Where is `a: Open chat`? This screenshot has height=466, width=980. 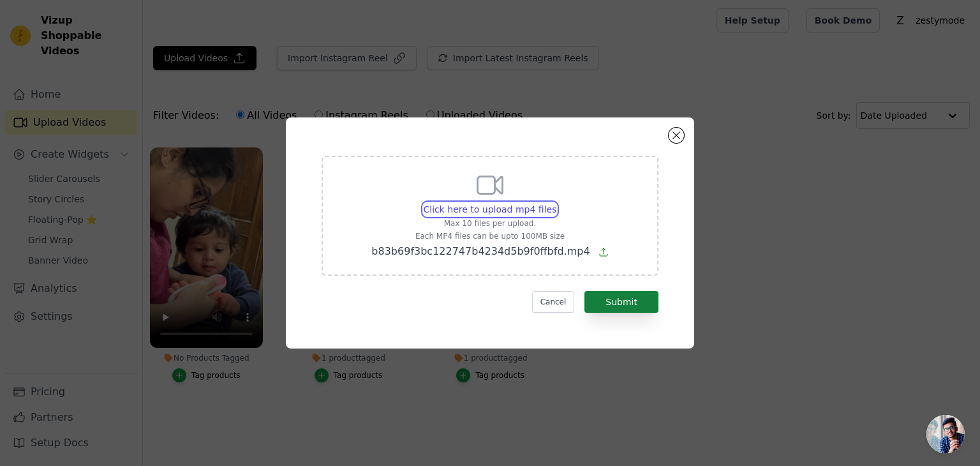
a: Open chat is located at coordinates (946, 434).